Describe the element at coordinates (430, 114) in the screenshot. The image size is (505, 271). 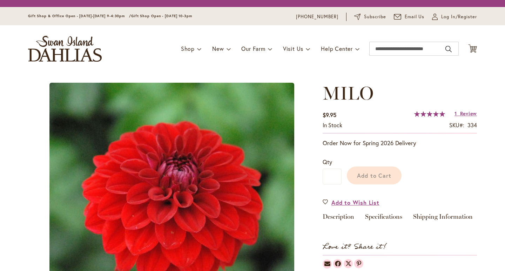
I see `div: 100%` at that location.